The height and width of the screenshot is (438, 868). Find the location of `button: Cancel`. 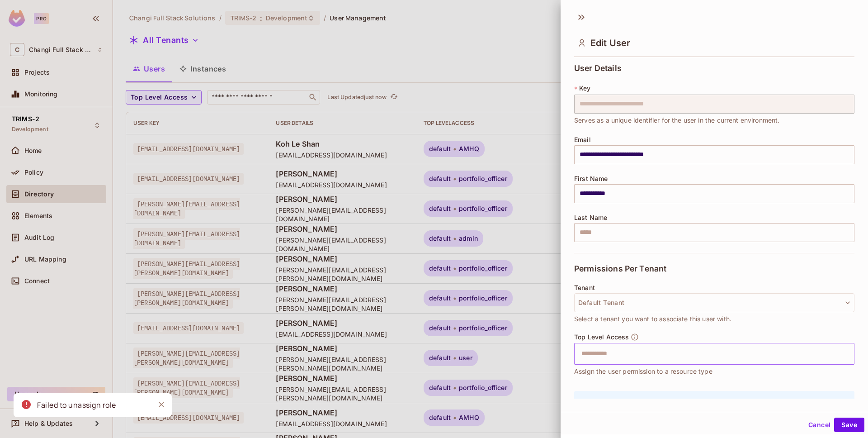

button: Cancel is located at coordinates (819, 425).